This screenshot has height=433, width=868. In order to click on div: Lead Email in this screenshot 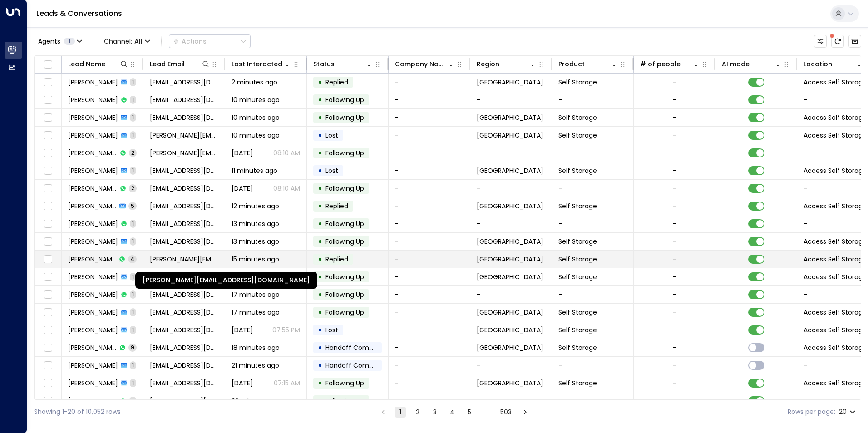, I will do `click(167, 64)`.